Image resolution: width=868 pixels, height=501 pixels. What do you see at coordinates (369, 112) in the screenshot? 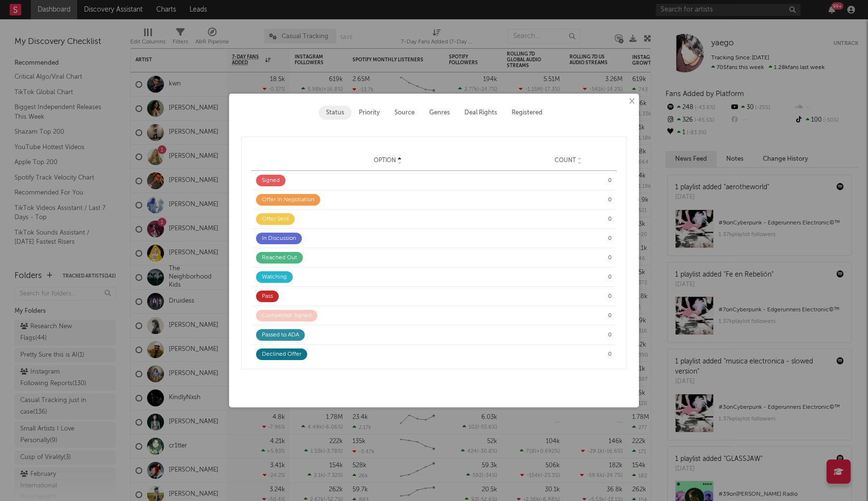
I see `button: Priority` at bounding box center [369, 112].